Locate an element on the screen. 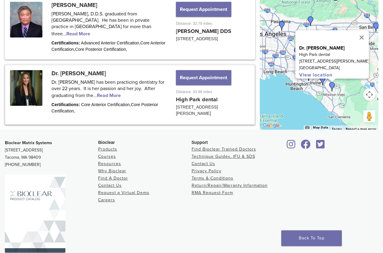 This screenshot has width=383, height=253. img: Google is located at coordinates (271, 126).